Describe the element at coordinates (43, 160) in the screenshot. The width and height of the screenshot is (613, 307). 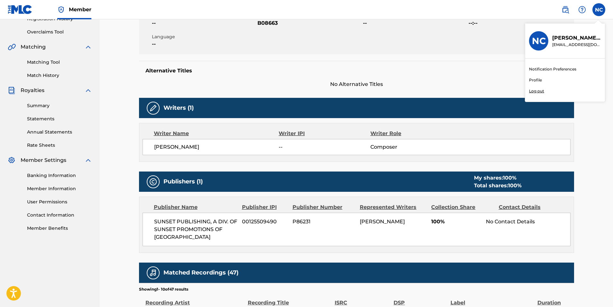
I see `span: Member Settings` at that location.